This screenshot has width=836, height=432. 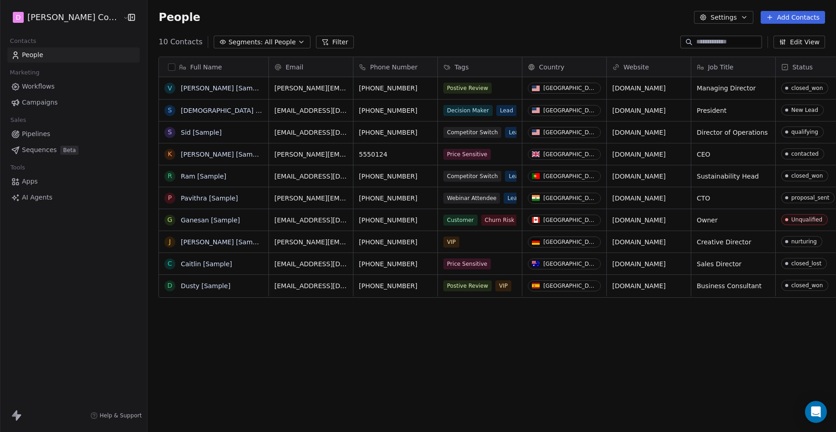 What do you see at coordinates (733, 264) in the screenshot?
I see `span: Sales Director` at bounding box center [733, 264].